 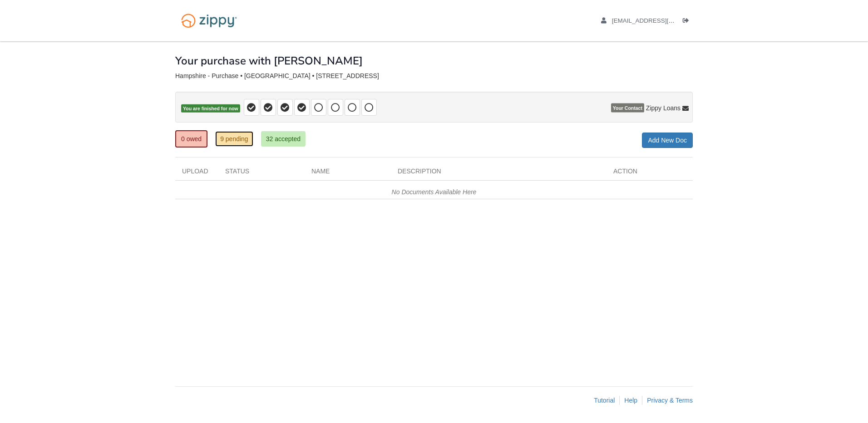 I want to click on a: 9 pending, so click(x=234, y=139).